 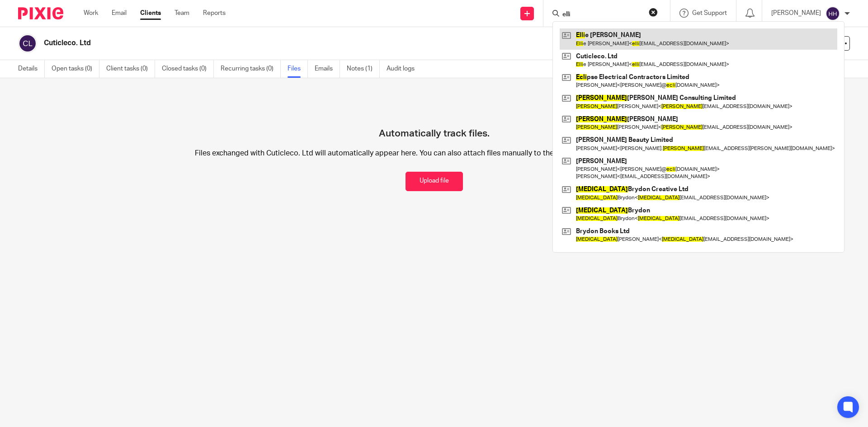 What do you see at coordinates (151, 13) in the screenshot?
I see `a: Clients` at bounding box center [151, 13].